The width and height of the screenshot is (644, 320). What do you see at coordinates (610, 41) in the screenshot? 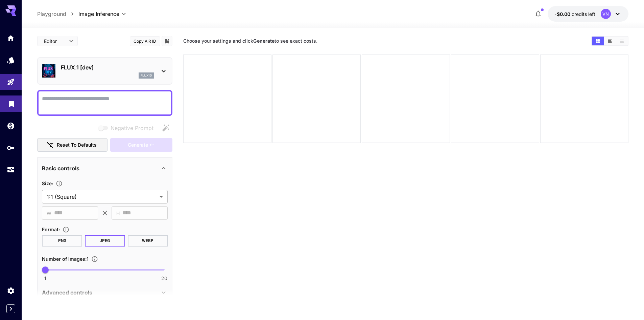
I see `div: Show media in grid viewShow media in video viewShow media in list view` at bounding box center [610, 41].